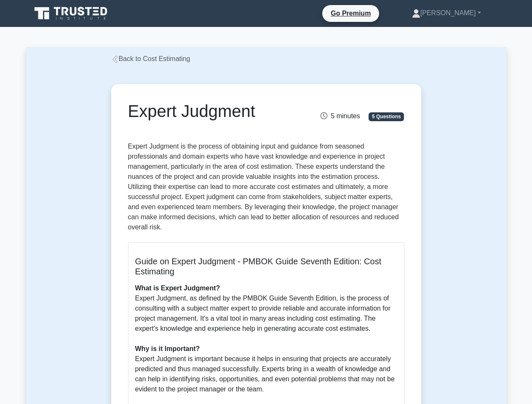 Image resolution: width=532 pixels, height=404 pixels. I want to click on h5: Guide on Expert Judgment - PMBOK Guide Seventh Edition: Cost Estimating, so click(266, 266).